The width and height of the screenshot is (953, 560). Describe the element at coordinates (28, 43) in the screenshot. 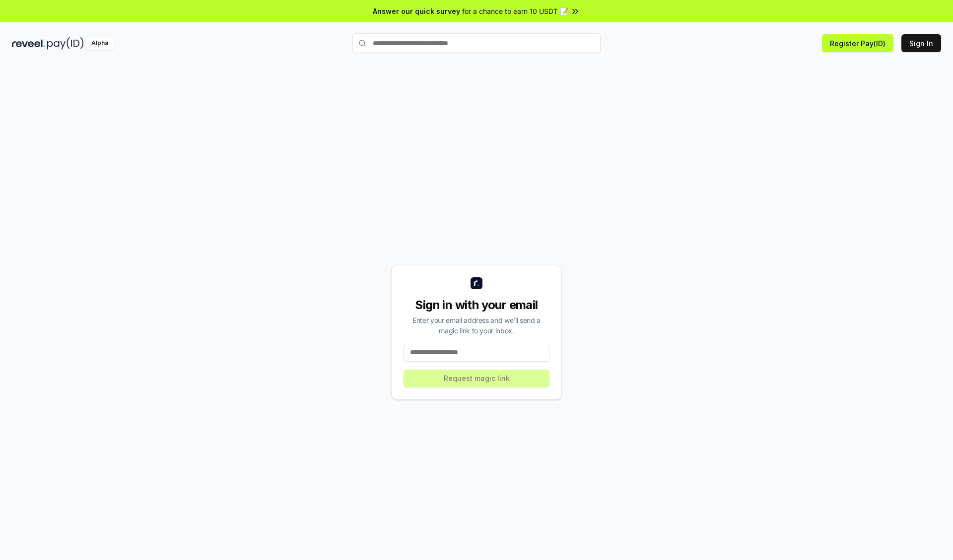

I see `img: reveel_dark` at that location.